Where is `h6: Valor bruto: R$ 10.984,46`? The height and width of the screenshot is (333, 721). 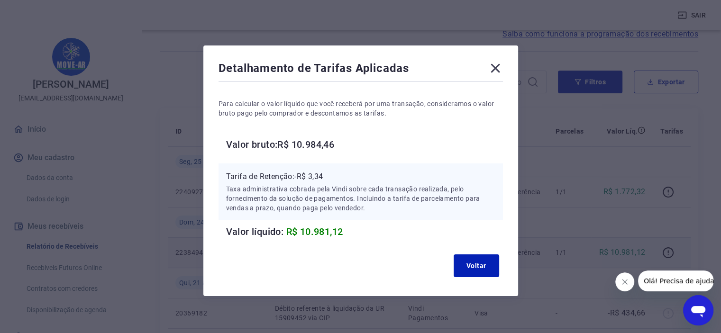 h6: Valor bruto: R$ 10.984,46 is located at coordinates (364, 145).